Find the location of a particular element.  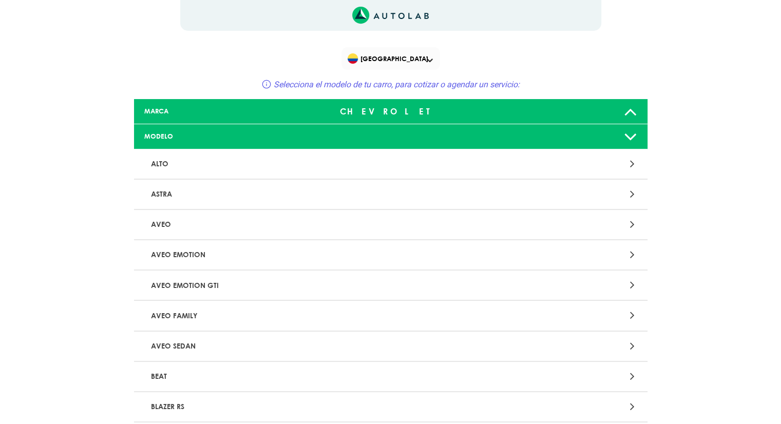

p: ASTRA is located at coordinates (307, 194).